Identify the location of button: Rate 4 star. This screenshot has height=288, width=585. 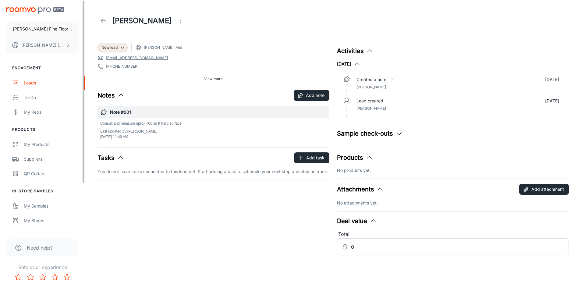
(55, 277).